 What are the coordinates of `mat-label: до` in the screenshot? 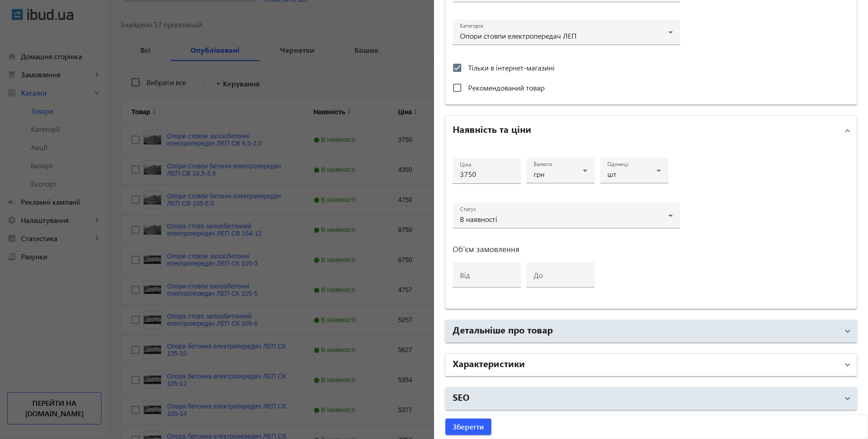 It's located at (538, 275).